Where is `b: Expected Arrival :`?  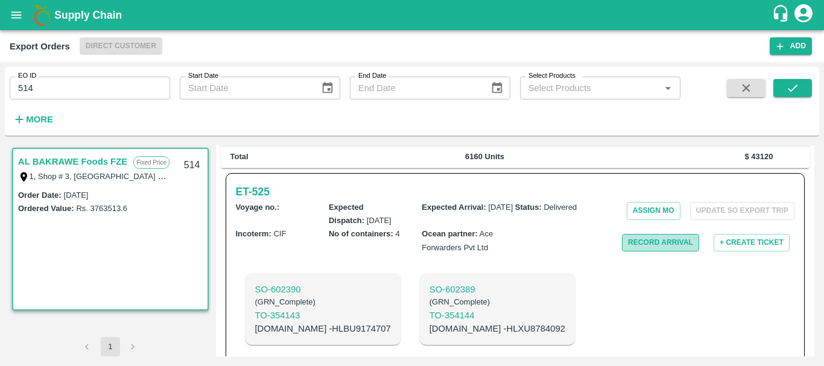
b: Expected Arrival : is located at coordinates (453, 207).